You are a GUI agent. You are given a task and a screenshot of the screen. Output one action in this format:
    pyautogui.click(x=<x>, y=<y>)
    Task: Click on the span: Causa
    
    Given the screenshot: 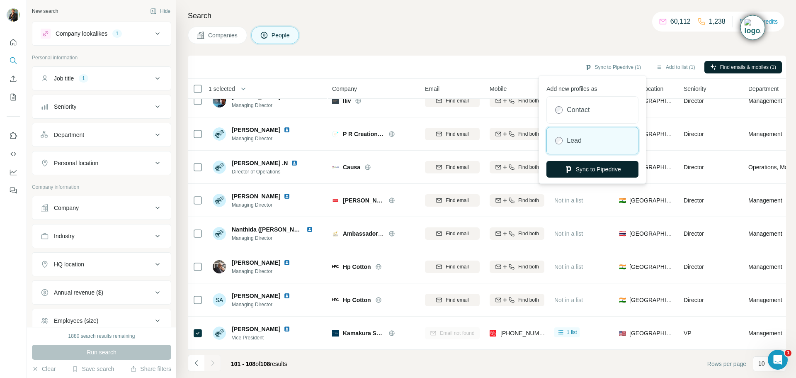 What is the action you would take?
    pyautogui.click(x=352, y=167)
    